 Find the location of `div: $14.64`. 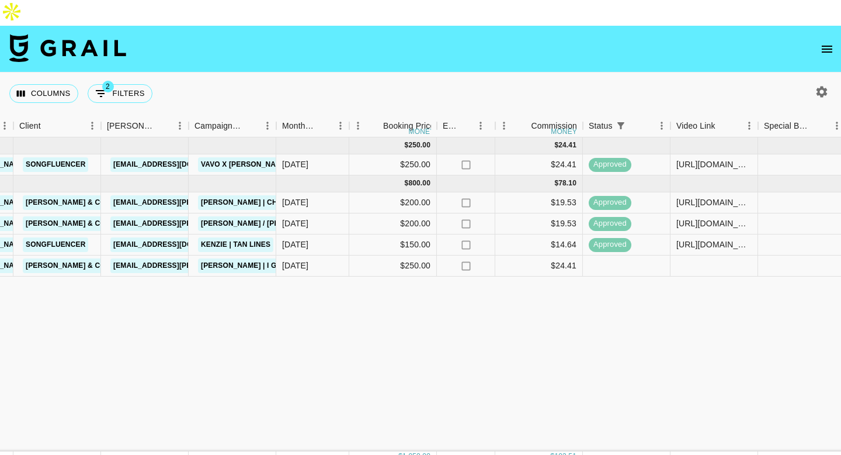

div: $14.64 is located at coordinates (539, 245).